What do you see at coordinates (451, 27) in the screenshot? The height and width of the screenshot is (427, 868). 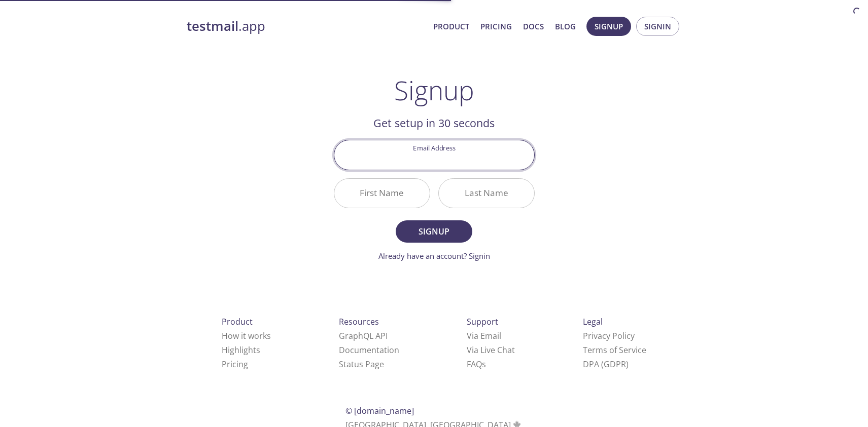 I see `a: Product` at bounding box center [451, 27].